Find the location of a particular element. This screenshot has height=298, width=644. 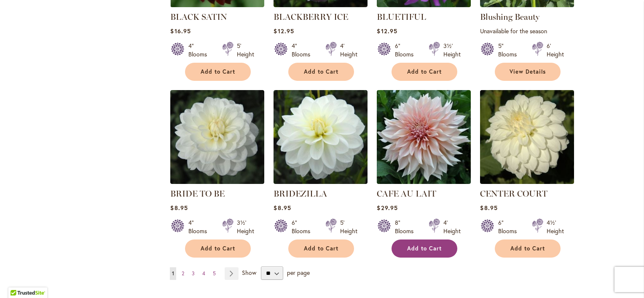

img: CENTER COURT is located at coordinates (527, 137).